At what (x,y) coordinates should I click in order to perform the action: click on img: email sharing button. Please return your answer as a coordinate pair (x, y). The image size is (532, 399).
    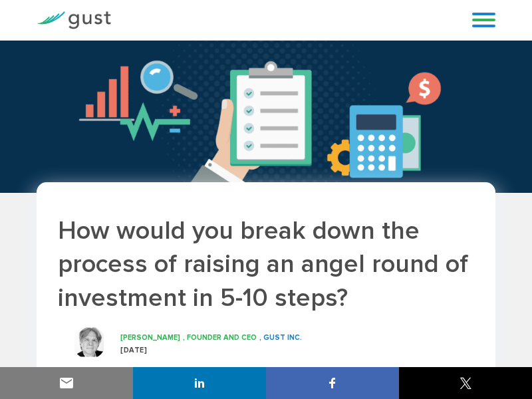
    Looking at the image, I should click on (67, 383).